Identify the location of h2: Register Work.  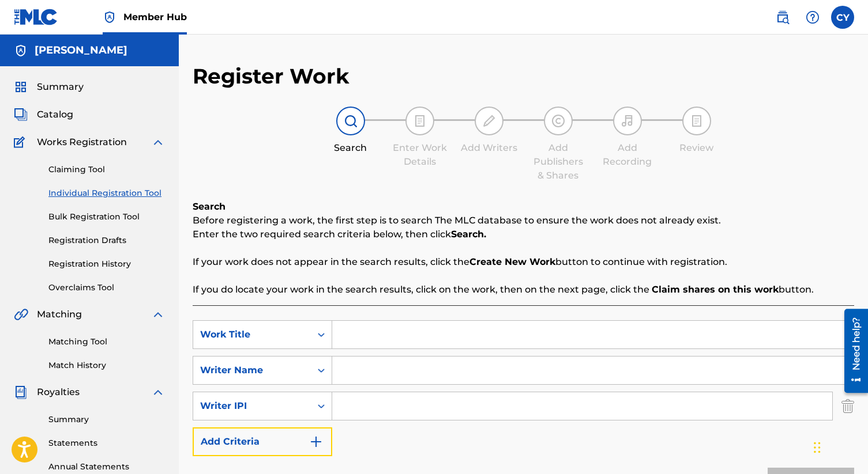
(271, 76).